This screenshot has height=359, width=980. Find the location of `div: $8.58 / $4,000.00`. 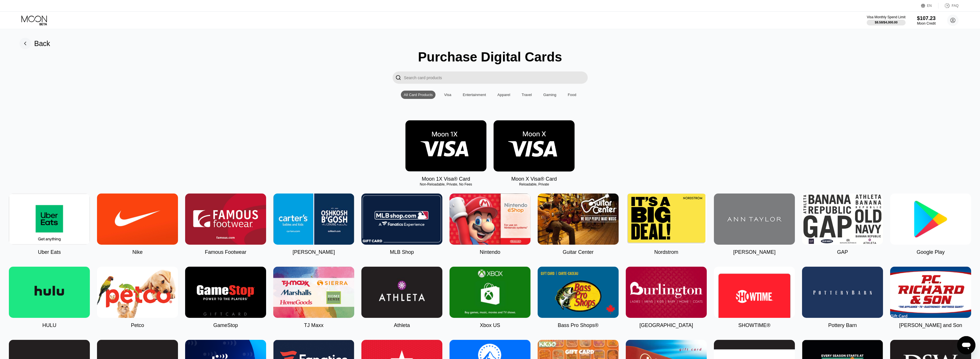

div: $8.58 / $4,000.00 is located at coordinates (886, 22).